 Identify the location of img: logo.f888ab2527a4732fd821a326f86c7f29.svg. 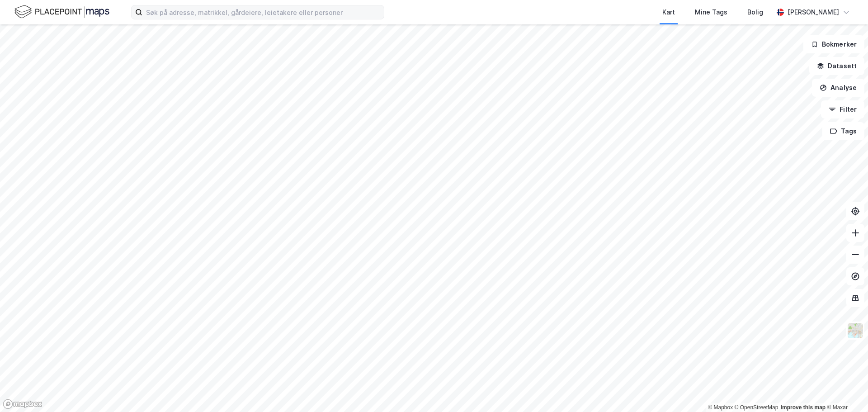
(62, 12).